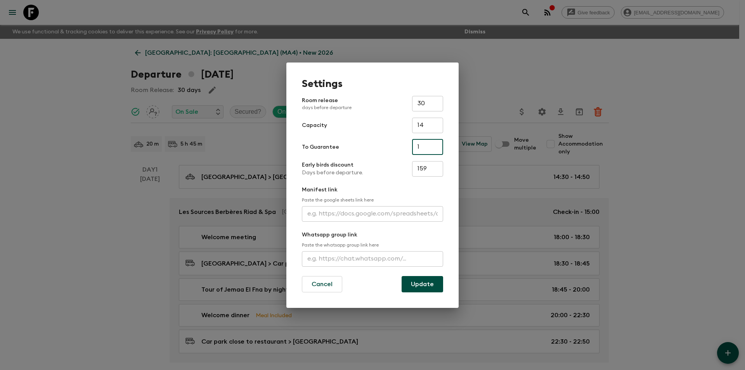  Describe the element at coordinates (333, 165) in the screenshot. I see `p: Early birds discount` at that location.